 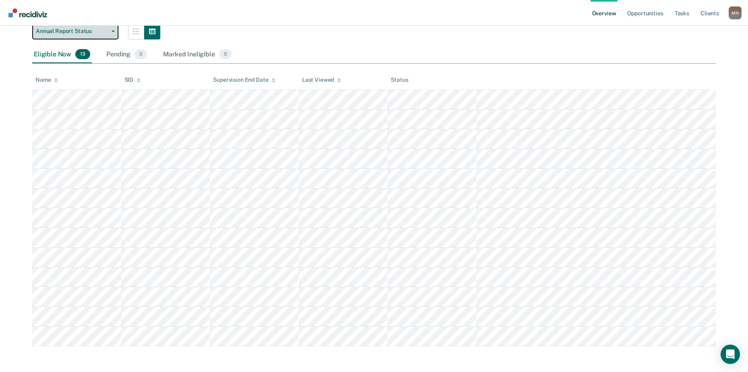 What do you see at coordinates (736, 13) in the screenshot?
I see `div: M H` at bounding box center [736, 13].